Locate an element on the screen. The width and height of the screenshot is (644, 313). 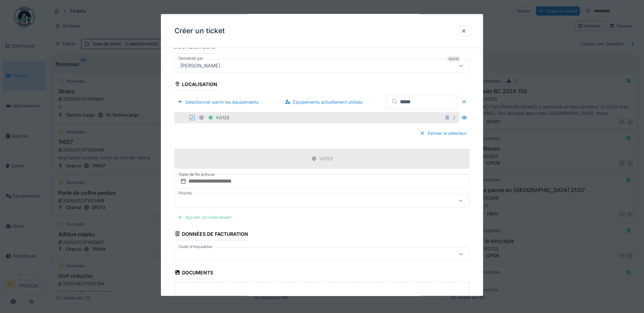
div: 2 is located at coordinates (454, 117).